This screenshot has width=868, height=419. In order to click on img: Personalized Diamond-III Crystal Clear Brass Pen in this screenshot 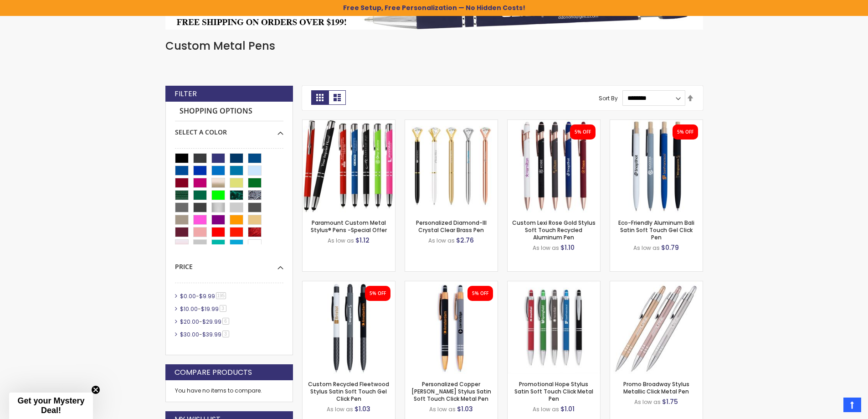, I will do `click(451, 166)`.